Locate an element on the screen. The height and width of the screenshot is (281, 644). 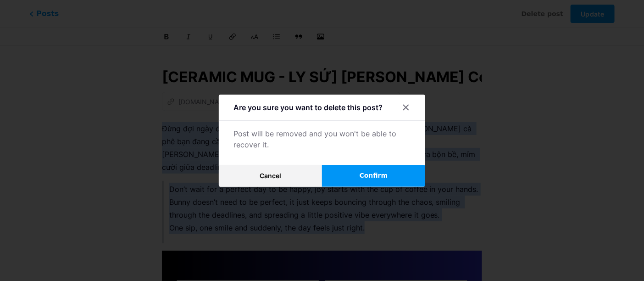
div: Post will be removed and you won't be able to recover it. is located at coordinates (322, 139).